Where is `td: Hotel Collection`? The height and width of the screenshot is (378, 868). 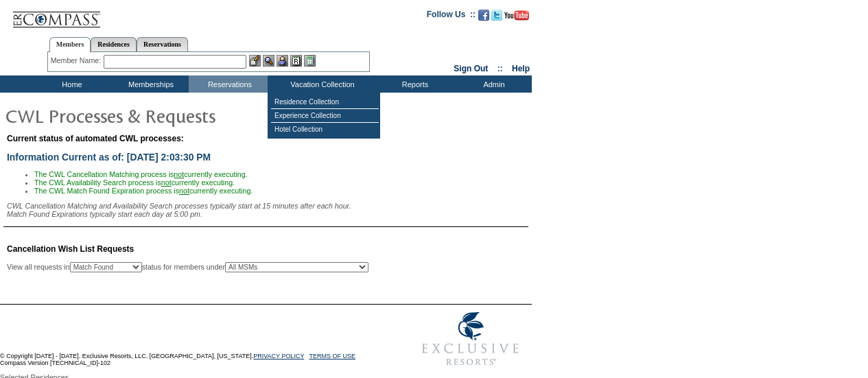 td: Hotel Collection is located at coordinates (325, 129).